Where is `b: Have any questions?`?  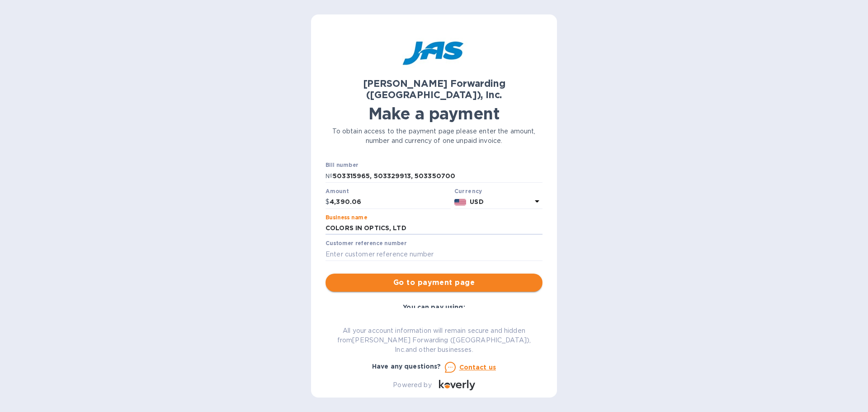
b: Have any questions? is located at coordinates (407, 367).